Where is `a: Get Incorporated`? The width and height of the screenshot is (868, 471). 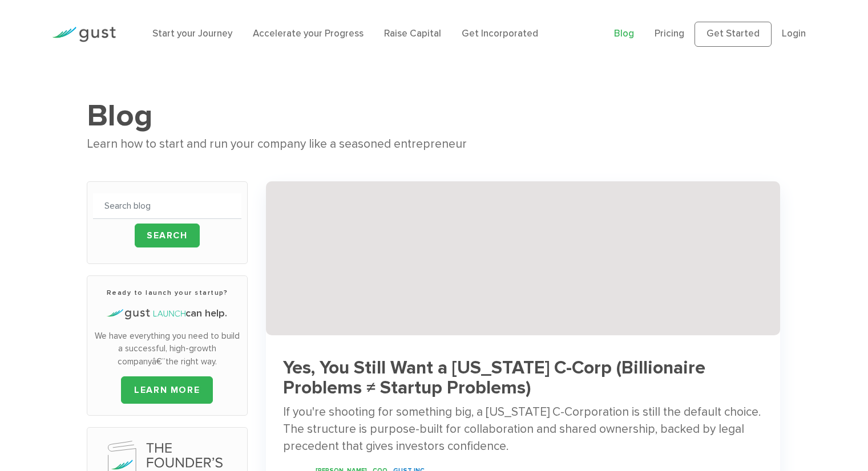 a: Get Incorporated is located at coordinates (500, 34).